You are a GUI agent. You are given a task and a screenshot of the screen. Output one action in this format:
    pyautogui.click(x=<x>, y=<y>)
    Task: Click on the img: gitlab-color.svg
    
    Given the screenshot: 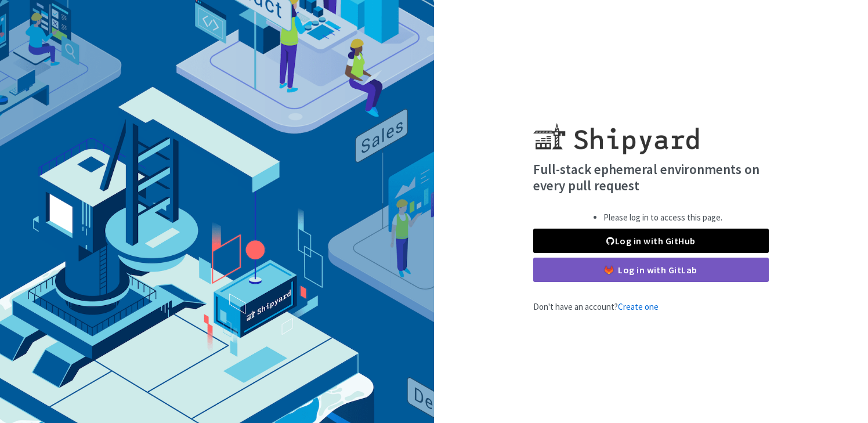 What is the action you would take?
    pyautogui.click(x=609, y=270)
    